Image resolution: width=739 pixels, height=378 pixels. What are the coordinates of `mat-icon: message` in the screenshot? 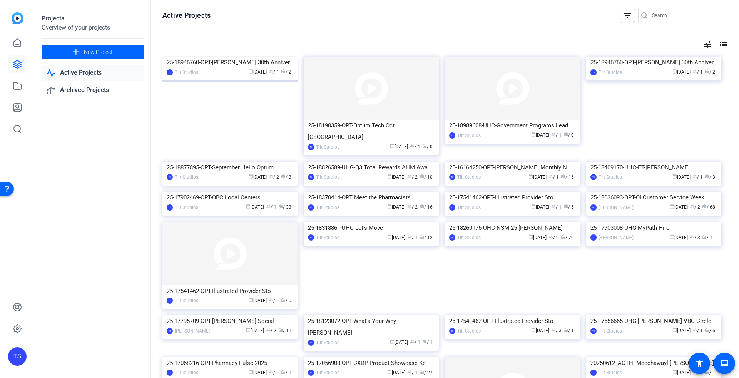 It's located at (724, 363).